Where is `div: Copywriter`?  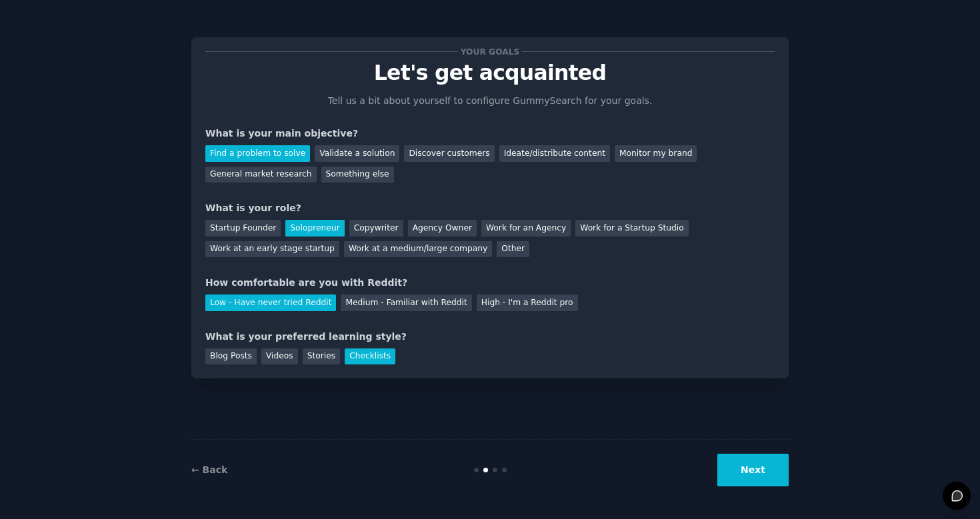
div: Copywriter is located at coordinates (376, 228).